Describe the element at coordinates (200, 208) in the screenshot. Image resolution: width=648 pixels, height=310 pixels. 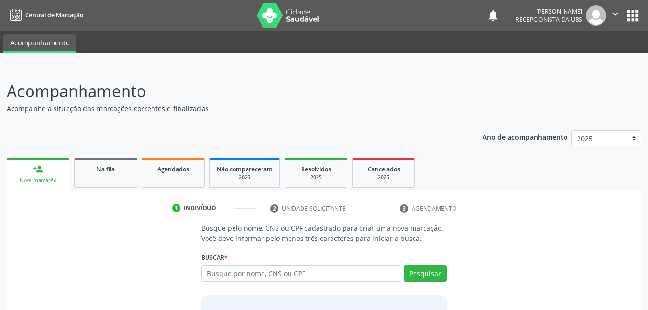
I see `div: Indivíduo` at that location.